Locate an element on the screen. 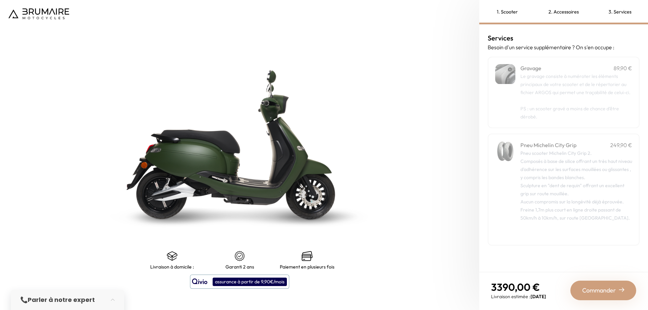 The image size is (648, 310). span: Le gravage consiste à numéroter les éléments principaux de votre scooter et de le répertorier au ... is located at coordinates (575, 84).